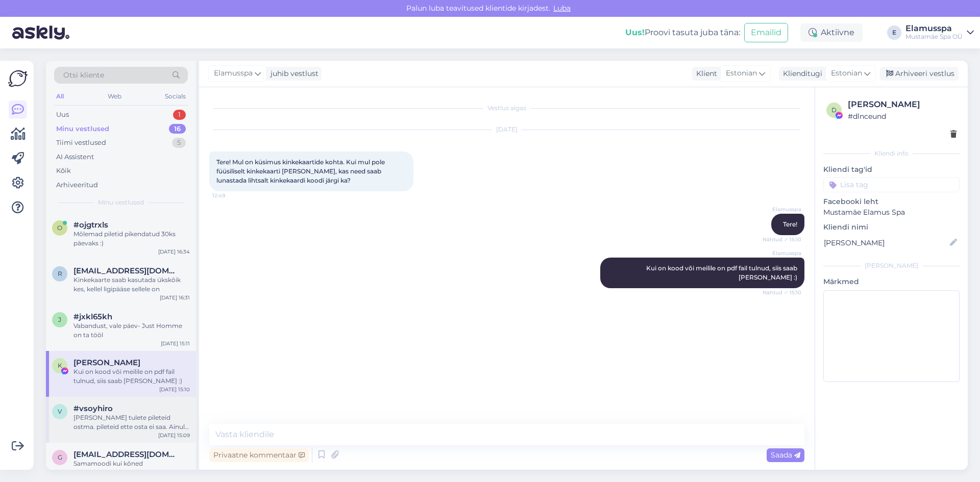 This screenshot has height=482, width=980. What do you see at coordinates (902, 116) in the screenshot?
I see `div: # dlnceund` at bounding box center [902, 116].